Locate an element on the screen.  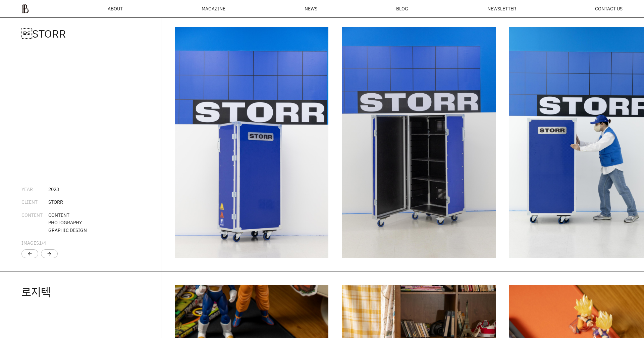
div: IMAGES is located at coordinates (34, 243).